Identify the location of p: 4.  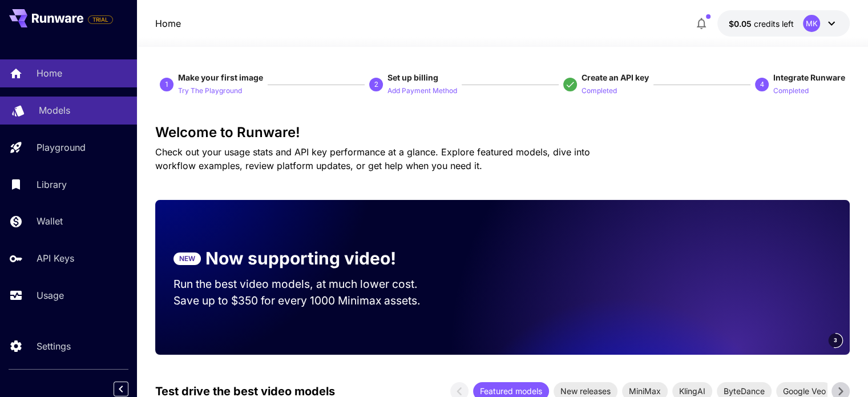
(762, 85).